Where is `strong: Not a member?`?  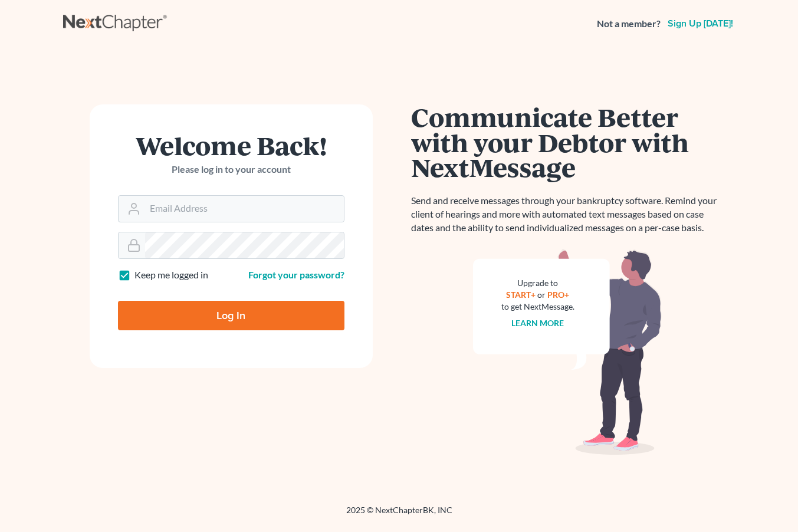 strong: Not a member? is located at coordinates (629, 24).